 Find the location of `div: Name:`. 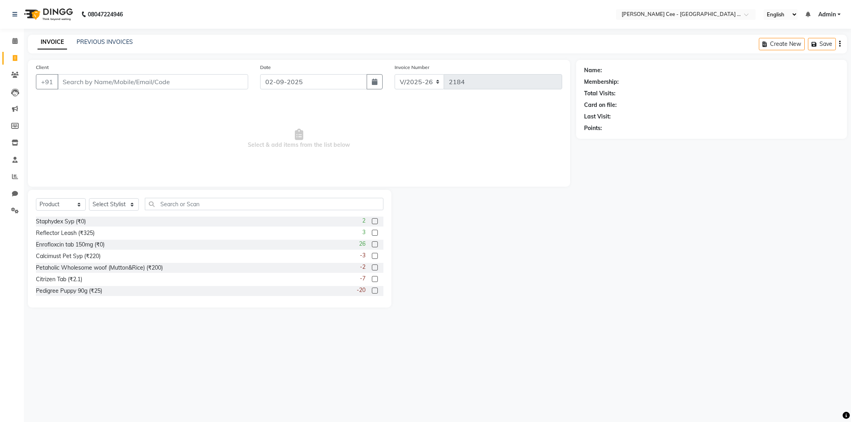

div: Name: is located at coordinates (593, 70).